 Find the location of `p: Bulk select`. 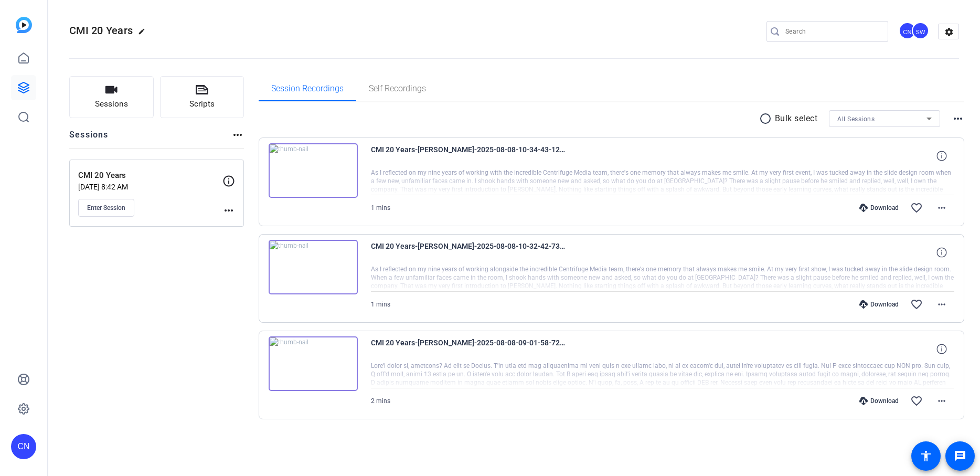

p: Bulk select is located at coordinates (796, 119).